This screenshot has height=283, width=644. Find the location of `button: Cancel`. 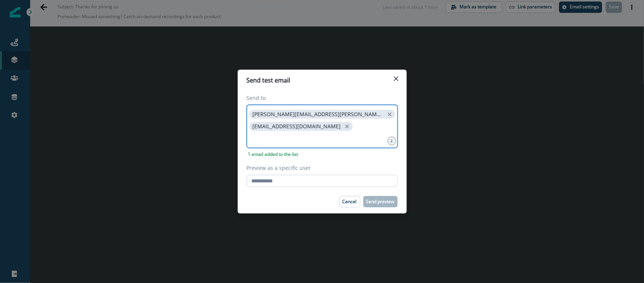

button: Cancel is located at coordinates (350, 201).